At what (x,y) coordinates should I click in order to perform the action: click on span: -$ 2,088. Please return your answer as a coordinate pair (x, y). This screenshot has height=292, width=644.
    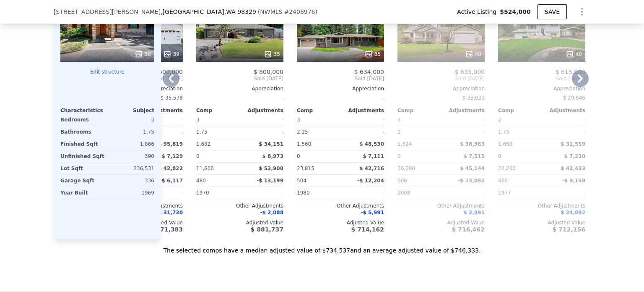
    Looking at the image, I should click on (272, 213).